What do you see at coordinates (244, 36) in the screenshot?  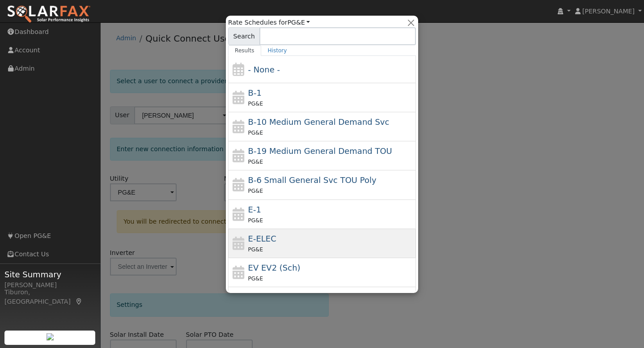 I see `span: Search` at bounding box center [244, 36].